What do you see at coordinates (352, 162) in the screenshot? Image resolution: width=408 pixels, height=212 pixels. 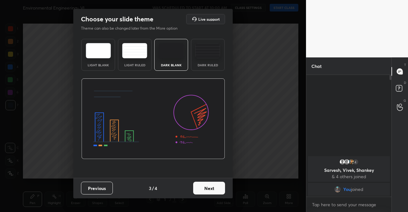 I see `img: 3a7fb95ce51e474399dd4c7fb3ce12a4.jpg` at bounding box center [352, 162].